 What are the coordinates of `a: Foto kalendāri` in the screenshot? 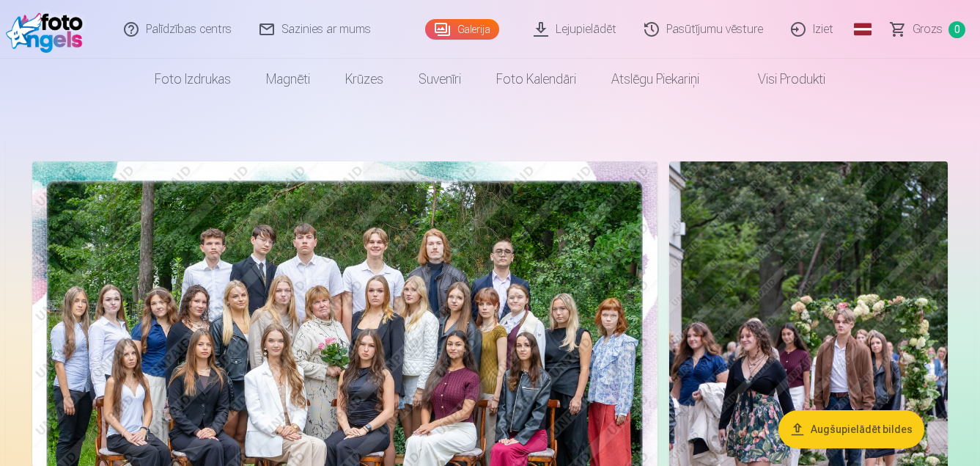 It's located at (536, 79).